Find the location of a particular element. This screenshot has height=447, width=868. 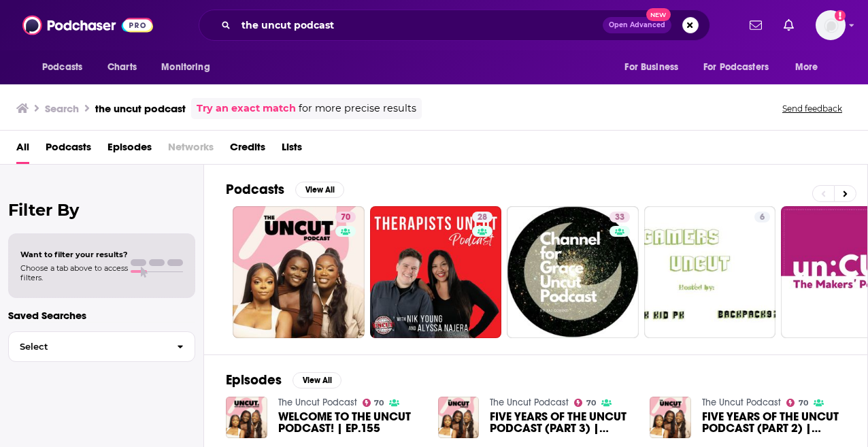

a: Lists is located at coordinates (292, 149).